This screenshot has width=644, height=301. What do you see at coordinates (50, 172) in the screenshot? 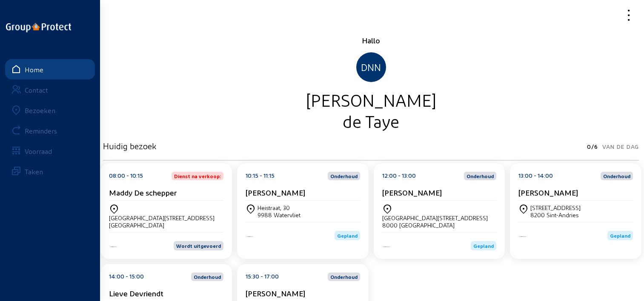
I see `a: Taken` at bounding box center [50, 172].